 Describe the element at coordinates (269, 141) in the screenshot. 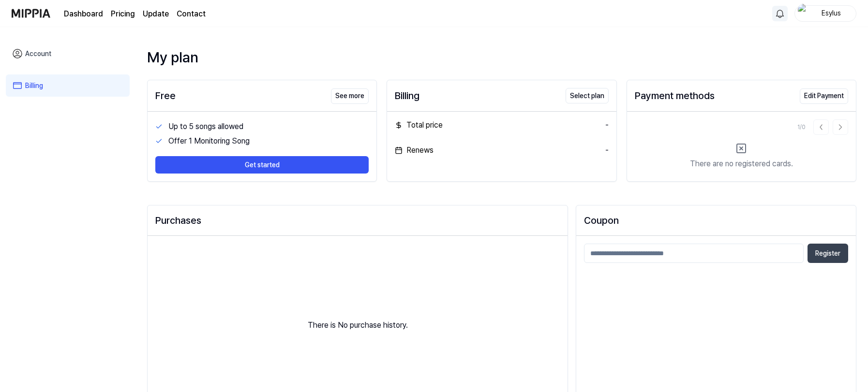

I see `div: Offer 1 Monitoring Song` at that location.